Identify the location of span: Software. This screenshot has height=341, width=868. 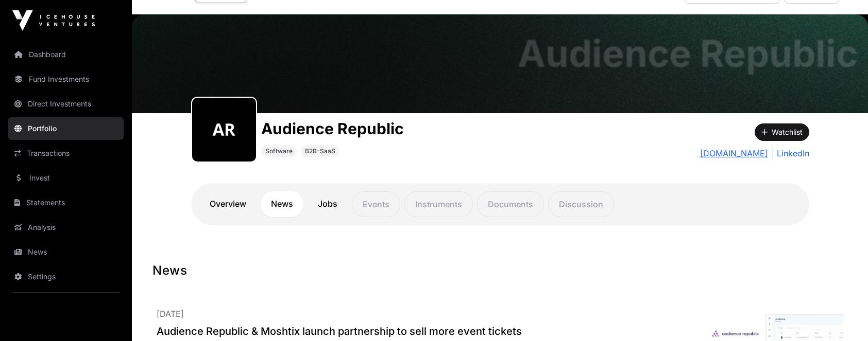
(278, 152).